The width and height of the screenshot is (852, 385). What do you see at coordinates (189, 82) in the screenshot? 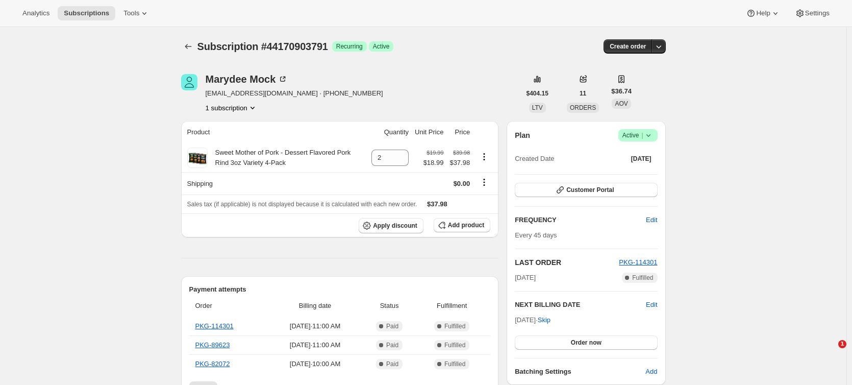
I see `span: Marydee Mock` at bounding box center [189, 82].